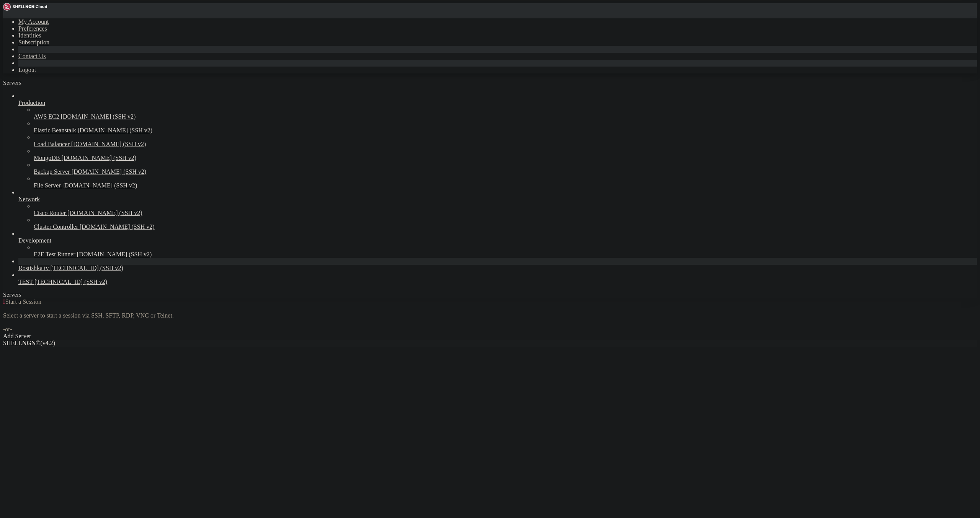  Describe the element at coordinates (49, 213) in the screenshot. I see `span: Cisco Router` at that location.